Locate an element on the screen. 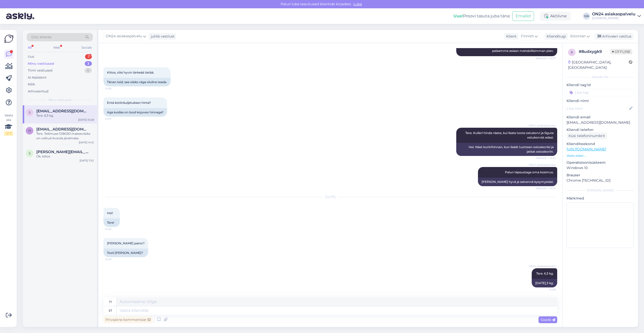  div: Tere! is located at coordinates (112, 223).